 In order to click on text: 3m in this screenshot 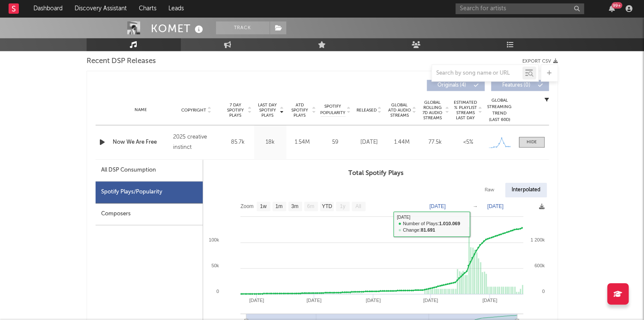, I will do `click(294, 206)`.